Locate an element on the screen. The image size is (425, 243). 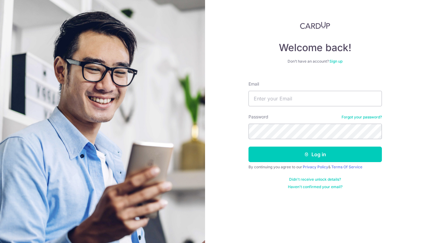
a: Didn't receive unlock details? is located at coordinates (315, 180).